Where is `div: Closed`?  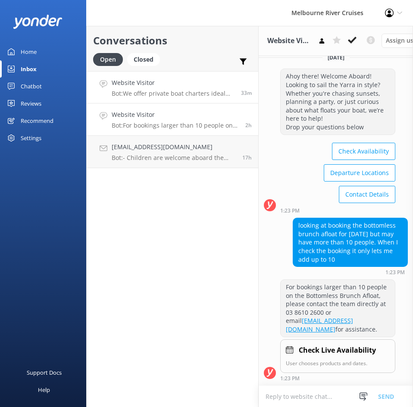
div: Closed is located at coordinates (143, 59).